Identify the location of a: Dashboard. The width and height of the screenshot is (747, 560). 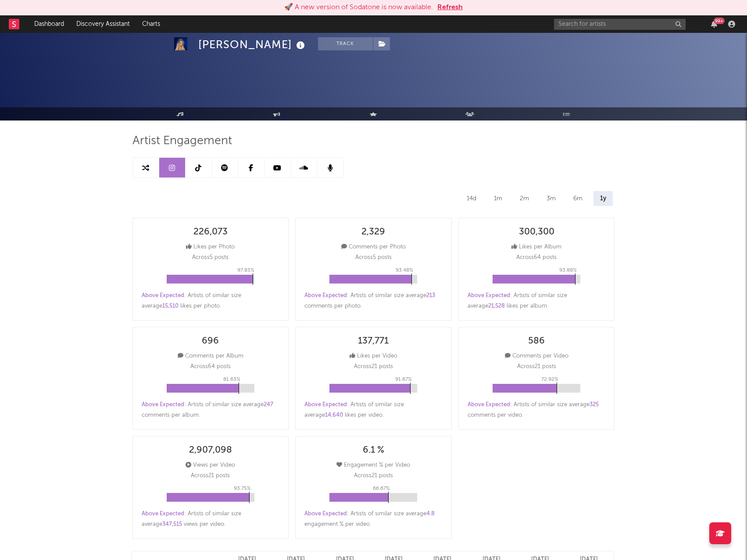
(49, 24).